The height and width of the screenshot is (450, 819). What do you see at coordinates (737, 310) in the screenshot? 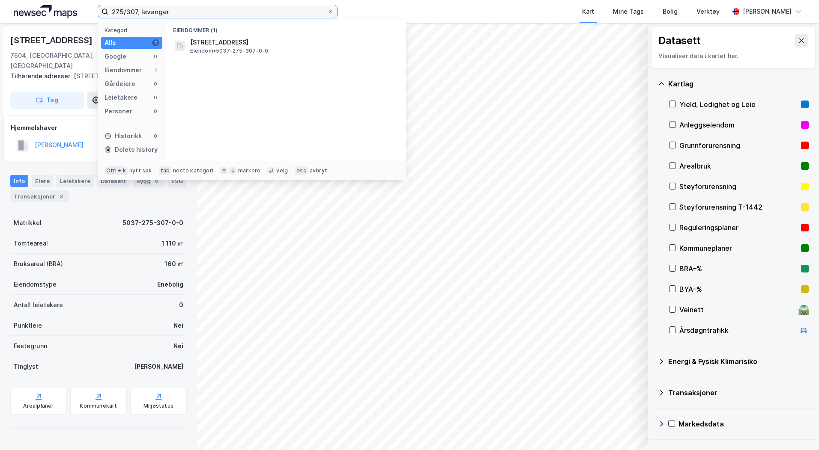
I see `div: Veinett` at bounding box center [737, 310].